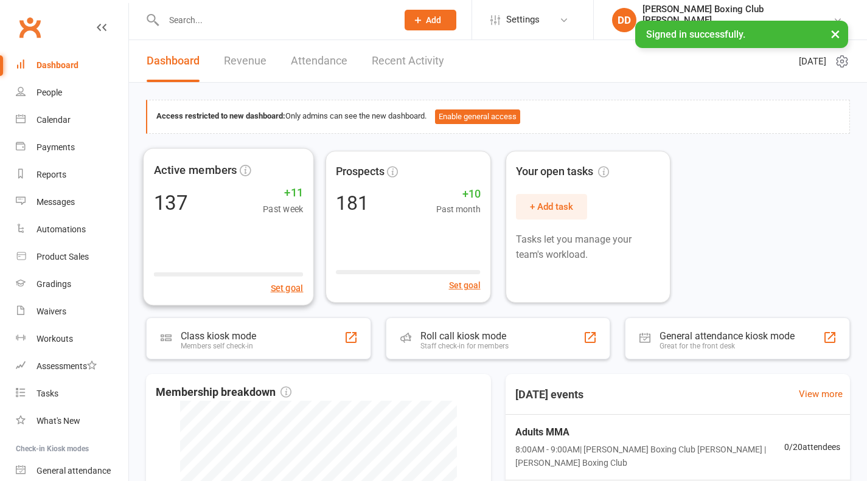 The width and height of the screenshot is (867, 481). Describe the element at coordinates (464, 336) in the screenshot. I see `div: Roll call kiosk mode` at that location.